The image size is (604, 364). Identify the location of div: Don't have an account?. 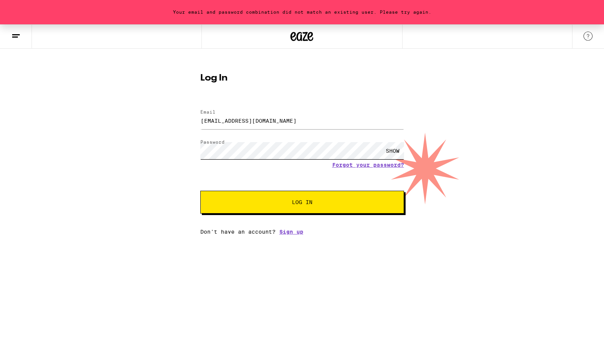
(302, 232).